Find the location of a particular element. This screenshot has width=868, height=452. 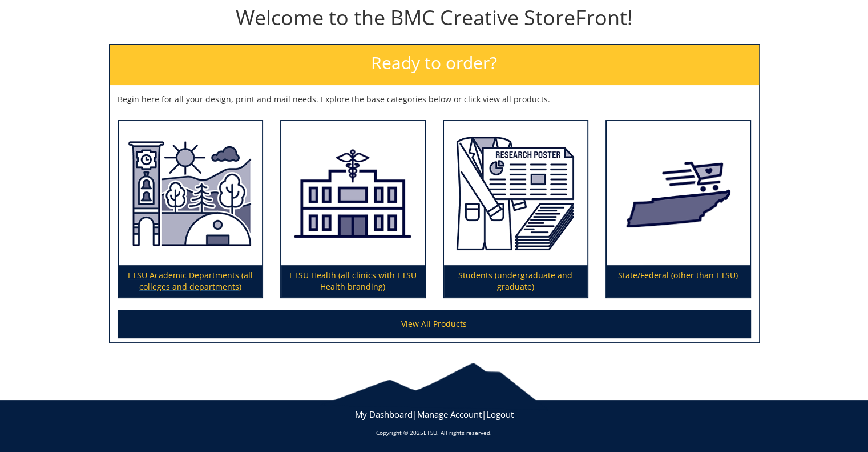

a: State/Federal (other than ETSU) is located at coordinates (678, 209).